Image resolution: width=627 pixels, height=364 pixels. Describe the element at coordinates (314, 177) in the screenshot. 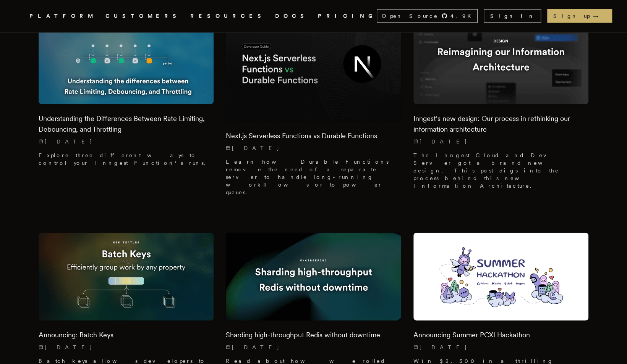

I see `p: Learn how Durable Functions remove the need of a separate server to handle long-running workflows...` at that location.